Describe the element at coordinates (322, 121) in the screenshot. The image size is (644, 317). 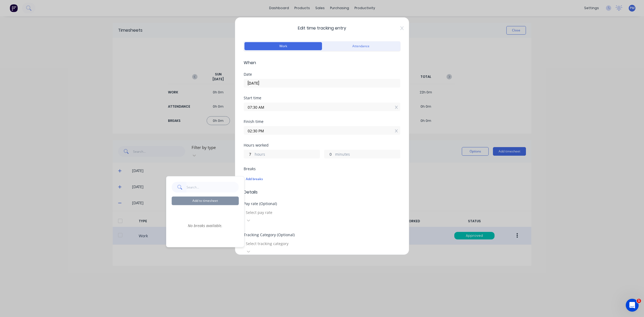
I see `div: Finish time` at that location.